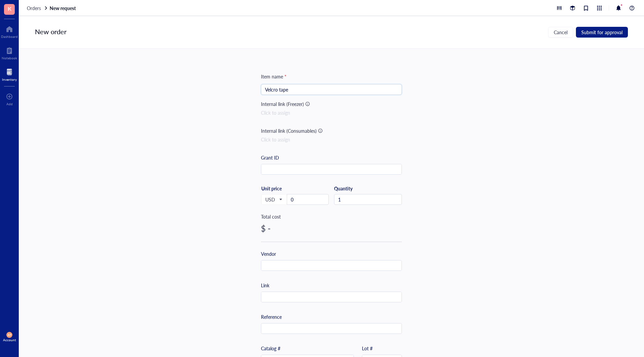 This screenshot has width=644, height=357. I want to click on div: Total cost, so click(331, 216).